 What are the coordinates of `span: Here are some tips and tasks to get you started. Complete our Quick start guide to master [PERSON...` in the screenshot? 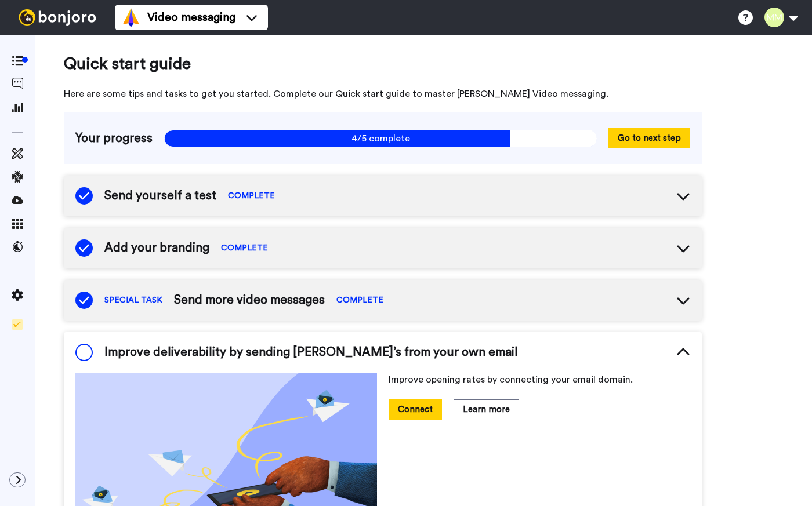 It's located at (383, 94).